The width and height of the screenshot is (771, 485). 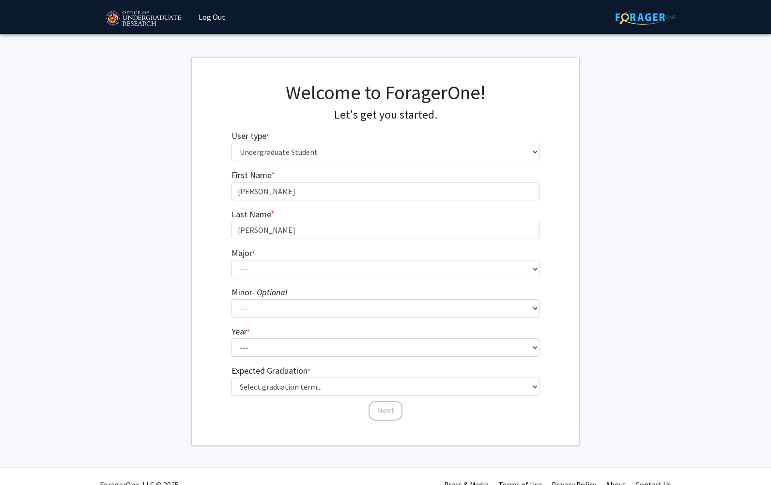 What do you see at coordinates (251, 214) in the screenshot?
I see `span: Last Name` at bounding box center [251, 214].